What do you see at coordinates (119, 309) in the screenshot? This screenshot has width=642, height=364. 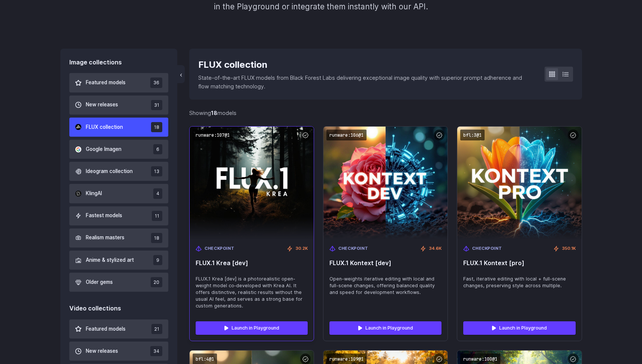 I see `div: Video collections` at bounding box center [119, 309].